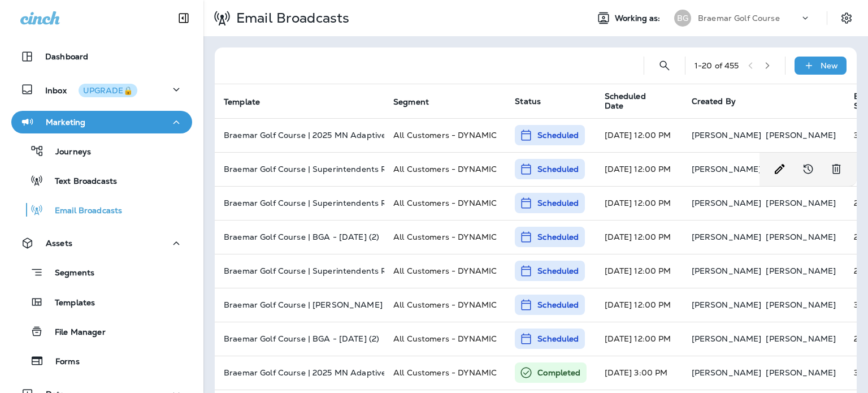  What do you see at coordinates (65, 122) in the screenshot?
I see `p: Marketing` at bounding box center [65, 122].